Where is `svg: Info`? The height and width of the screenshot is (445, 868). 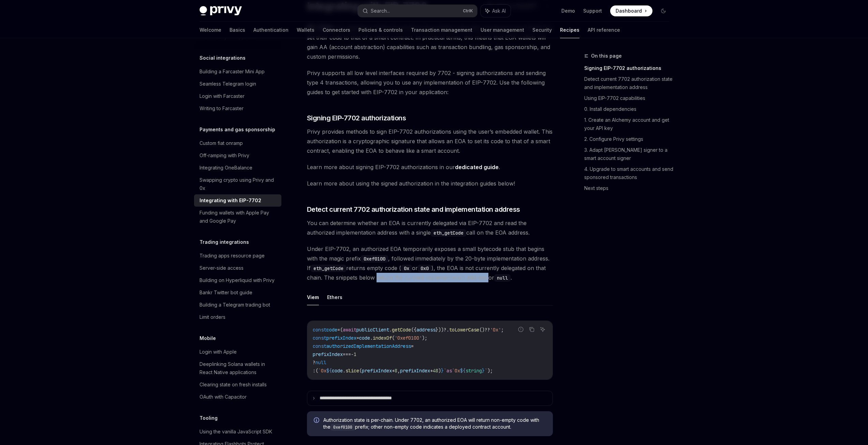 svg: Info is located at coordinates (317, 421).